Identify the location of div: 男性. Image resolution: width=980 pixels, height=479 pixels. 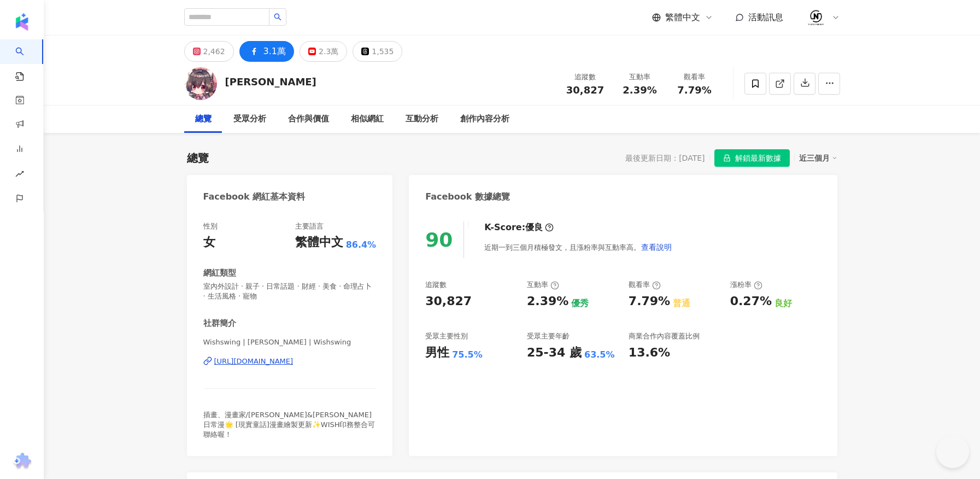
(438, 353).